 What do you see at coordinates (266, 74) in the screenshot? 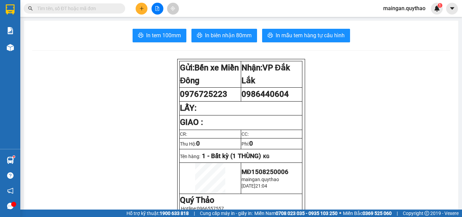
I see `span: VP Đắk Lắk` at bounding box center [266, 74].